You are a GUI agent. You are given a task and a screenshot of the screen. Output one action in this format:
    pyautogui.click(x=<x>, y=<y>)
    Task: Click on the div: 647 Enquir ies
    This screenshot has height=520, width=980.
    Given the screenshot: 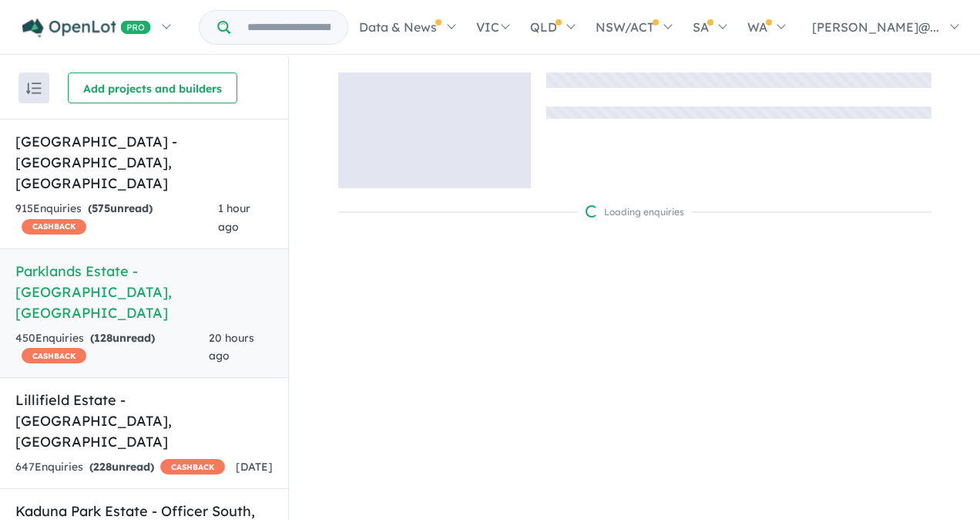 What is the action you would take?
    pyautogui.click(x=120, y=467)
    